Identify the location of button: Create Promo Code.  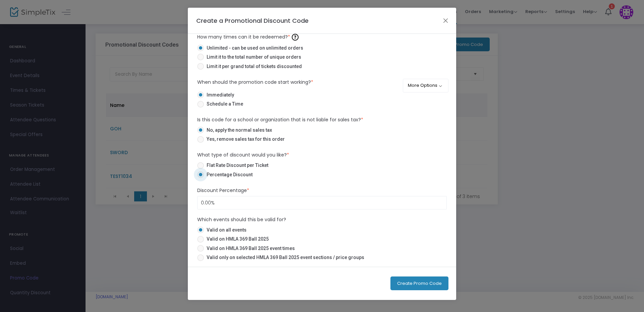
(419, 283).